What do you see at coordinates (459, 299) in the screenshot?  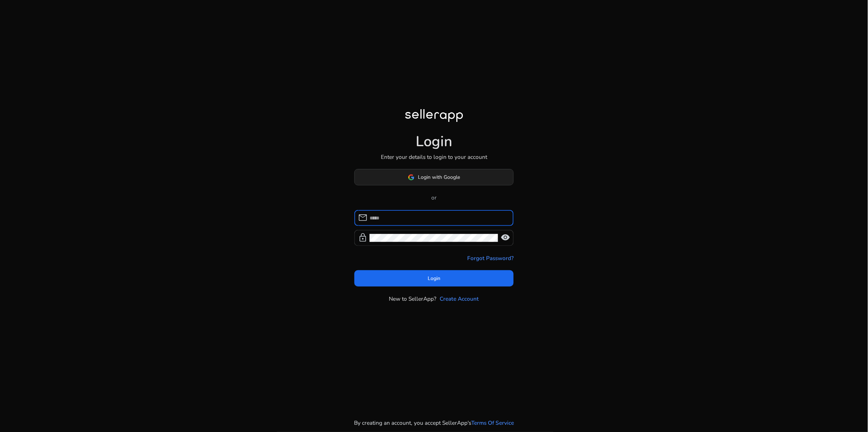 I see `a: Create Account` at bounding box center [459, 299].